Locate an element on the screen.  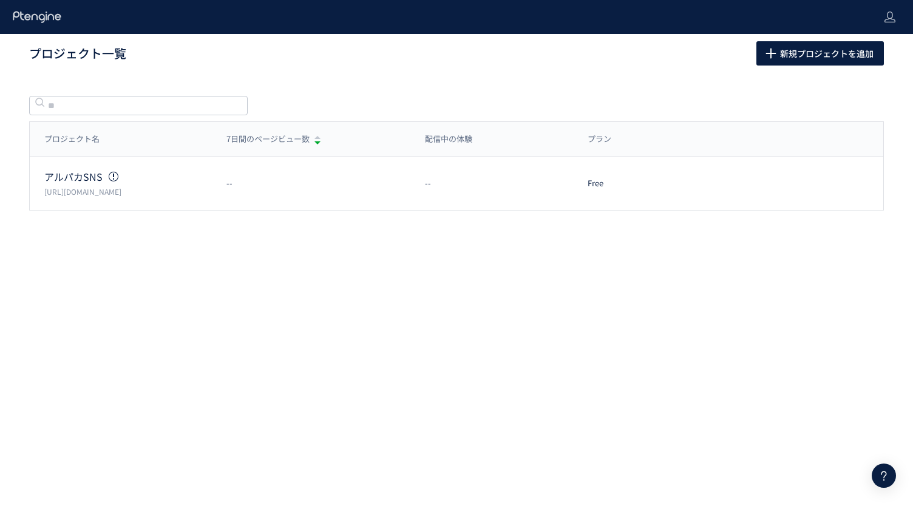
p: https://snsdaiko.jp/contact_form/ is located at coordinates (128, 191).